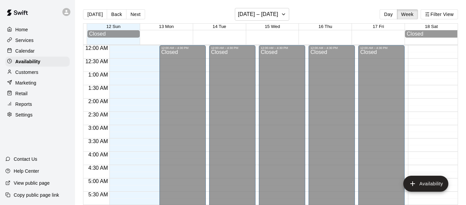  What do you see at coordinates (98, 115) in the screenshot?
I see `span: 2:30 AM` at bounding box center [98, 115].